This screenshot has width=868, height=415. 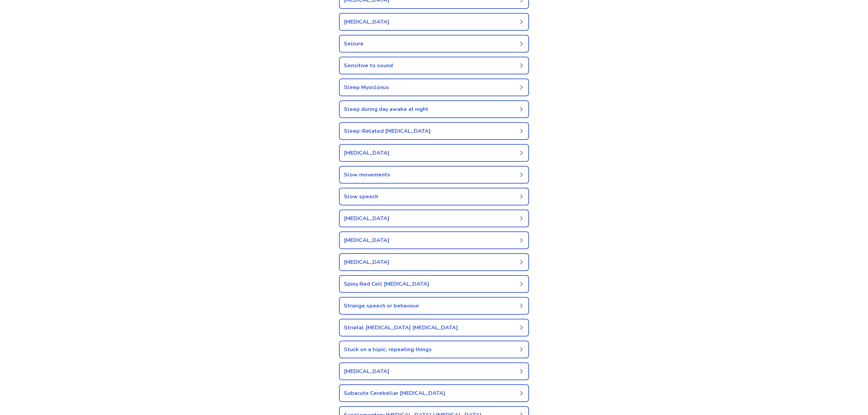 I want to click on a: Slow movements, so click(x=434, y=175).